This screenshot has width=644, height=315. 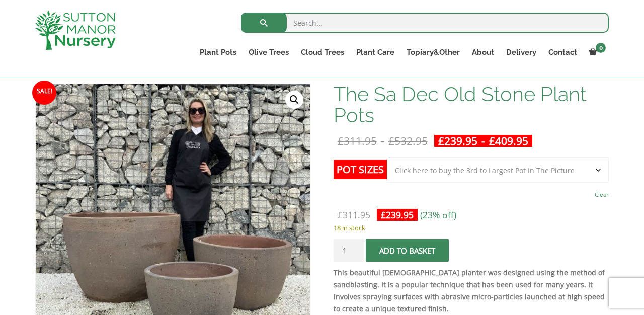 What do you see at coordinates (218, 52) in the screenshot?
I see `a: Plant Pots` at bounding box center [218, 52].